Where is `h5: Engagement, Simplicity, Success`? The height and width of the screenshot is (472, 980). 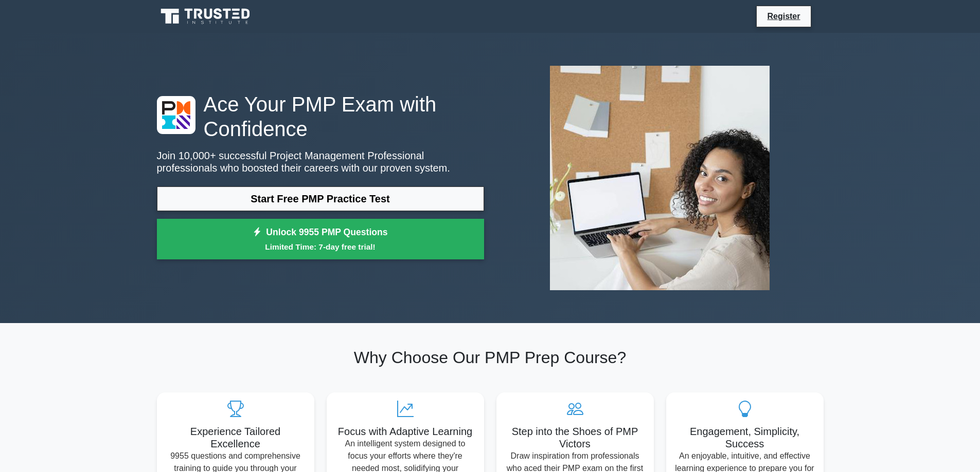 h5: Engagement, Simplicity, Success is located at coordinates (744, 438).